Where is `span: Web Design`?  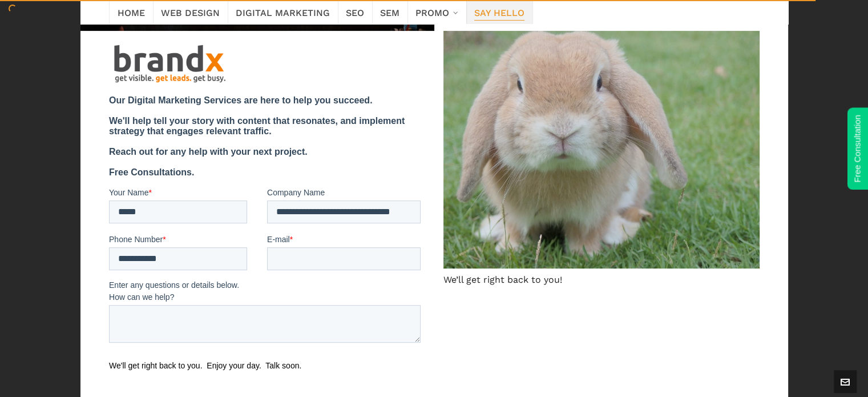 span: Web Design is located at coordinates (190, 12).